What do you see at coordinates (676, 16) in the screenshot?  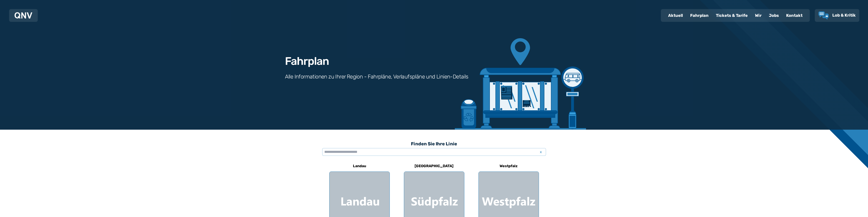 I see `a: Aktuell` at bounding box center [676, 16].